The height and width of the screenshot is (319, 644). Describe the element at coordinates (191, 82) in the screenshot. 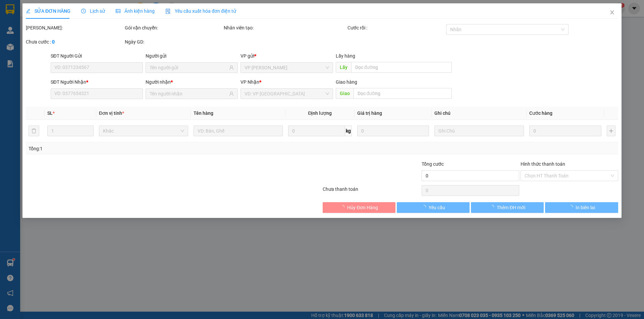

I see `div: Người nhận` at that location.